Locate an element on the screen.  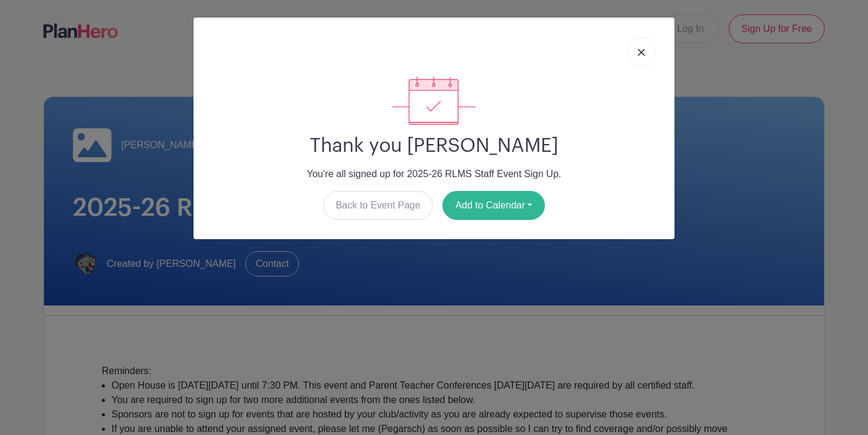
button: Add to Calendar is located at coordinates (494, 206).